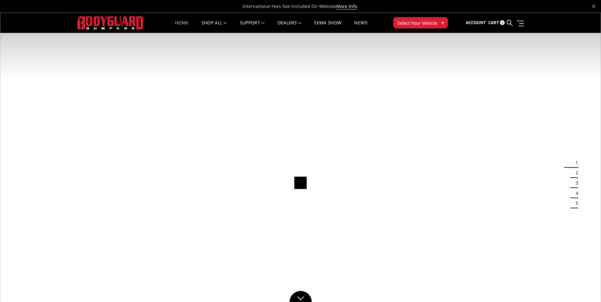 This screenshot has width=601, height=302. I want to click on a: shop all, so click(214, 27).